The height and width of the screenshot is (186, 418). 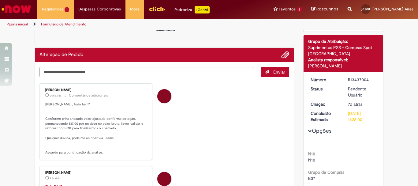 I want to click on span: 1, so click(x=67, y=9).